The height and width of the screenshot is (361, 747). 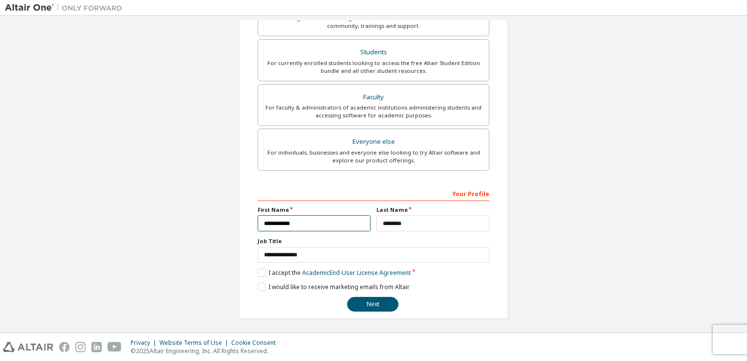 What do you see at coordinates (96, 347) in the screenshot?
I see `img: linkedin.svg` at bounding box center [96, 347].